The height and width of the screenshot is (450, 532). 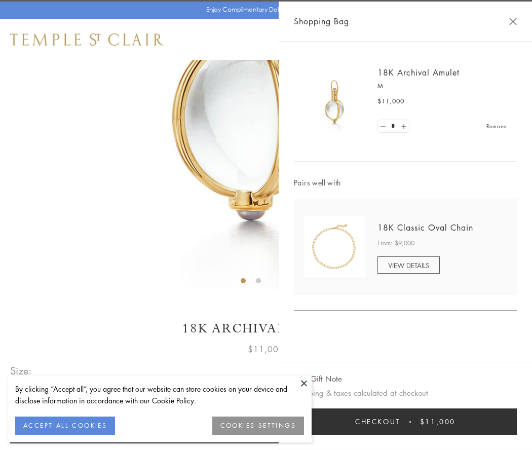 What do you see at coordinates (408, 265) in the screenshot?
I see `span: VIEW DETAILS` at bounding box center [408, 265].